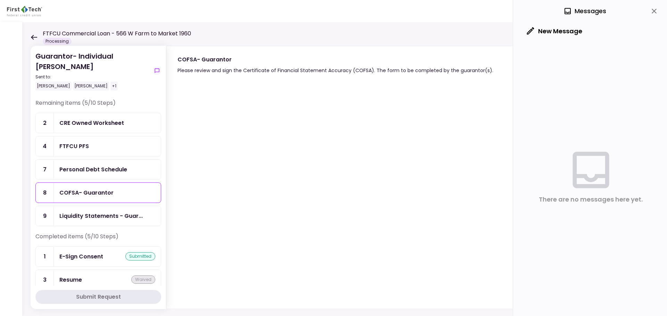  I want to click on div: 9, so click(45, 216).